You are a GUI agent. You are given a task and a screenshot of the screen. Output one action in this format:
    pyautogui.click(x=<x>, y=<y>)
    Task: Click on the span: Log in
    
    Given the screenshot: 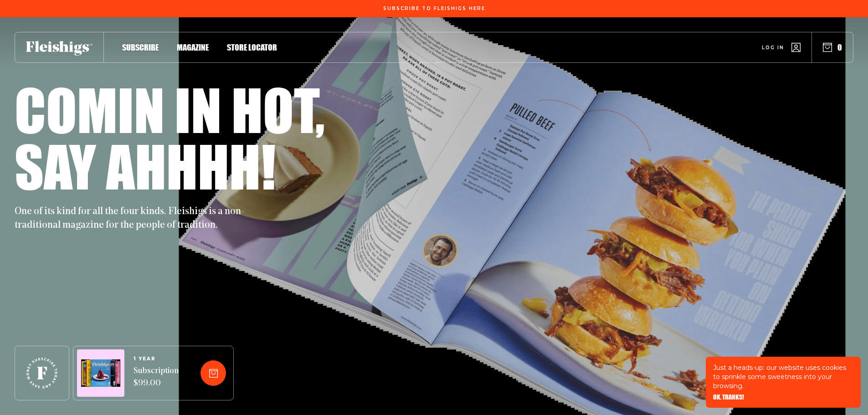 What is the action you would take?
    pyautogui.click(x=773, y=47)
    